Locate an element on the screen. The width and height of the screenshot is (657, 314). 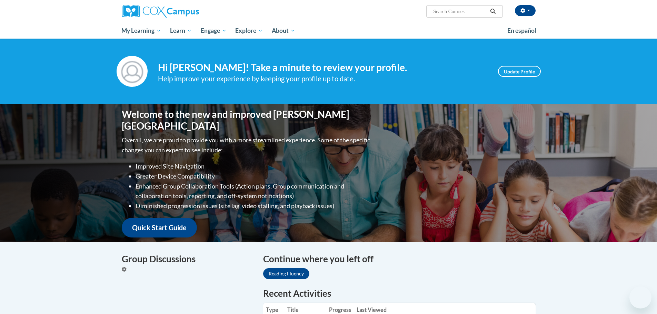
span: En español is located at coordinates (521, 30).